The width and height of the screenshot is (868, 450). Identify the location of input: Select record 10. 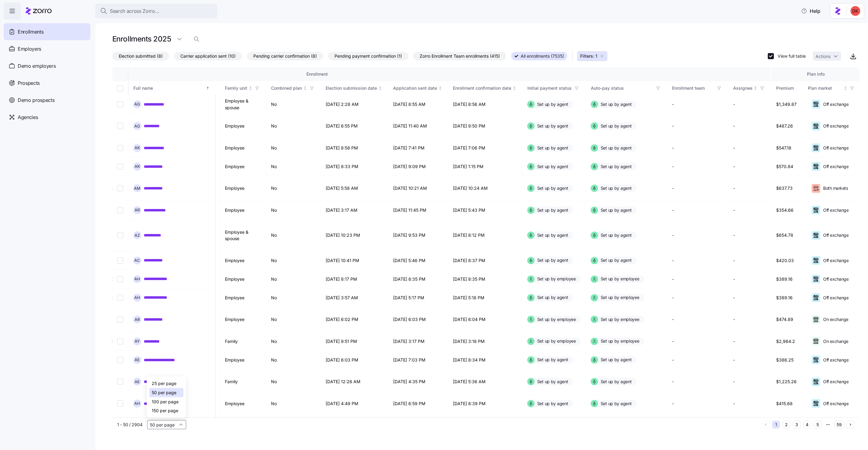
(120, 298).